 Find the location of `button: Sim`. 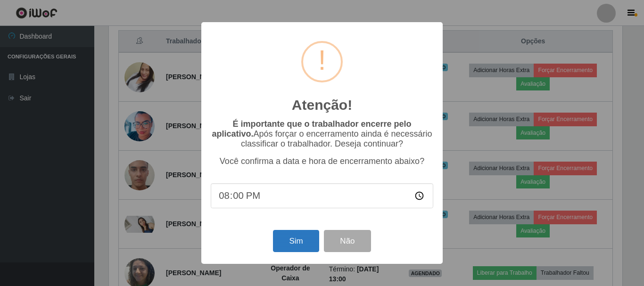

button: Sim is located at coordinates (296, 241).